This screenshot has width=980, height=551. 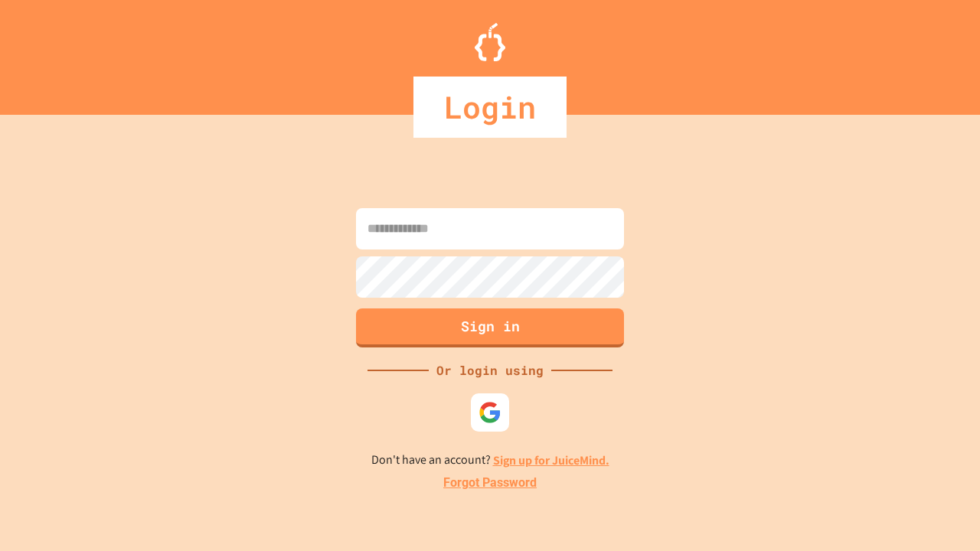 I want to click on a: Forgot Password, so click(x=490, y=483).